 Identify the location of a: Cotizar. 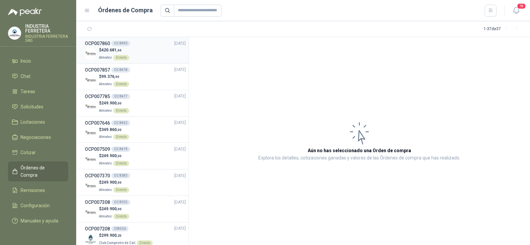
(38, 152).